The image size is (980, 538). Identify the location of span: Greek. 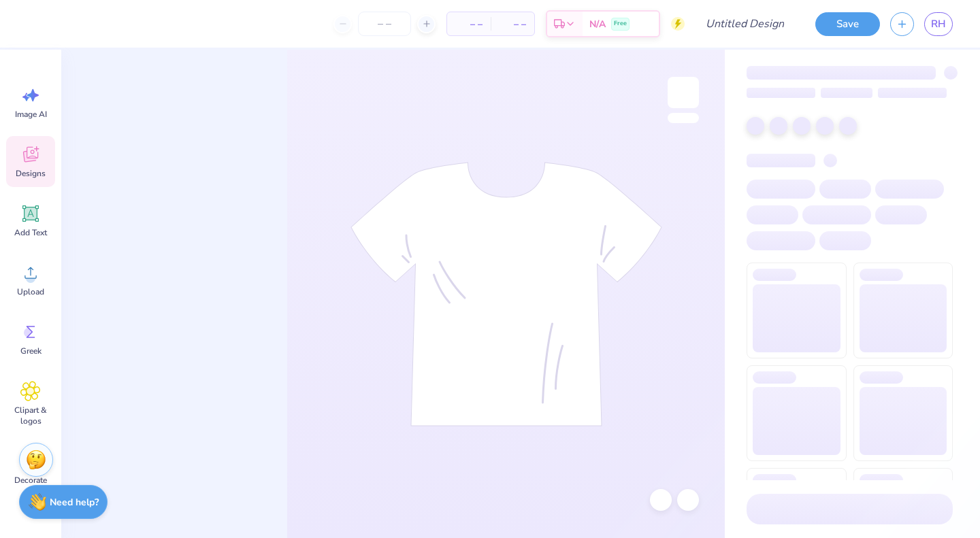
(30, 352).